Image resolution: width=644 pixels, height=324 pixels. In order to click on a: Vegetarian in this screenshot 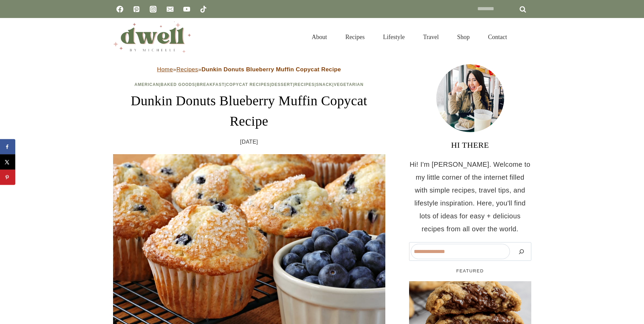, I will do `click(349, 85)`.